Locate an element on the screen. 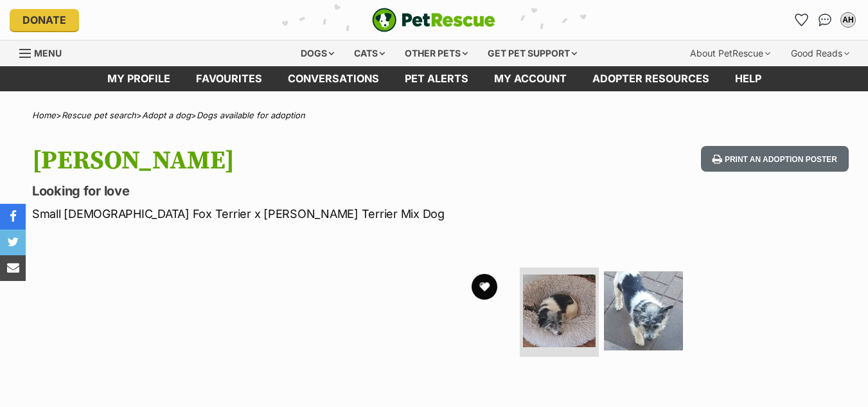 This screenshot has width=868, height=407. div: About PetRescue is located at coordinates (730, 54).